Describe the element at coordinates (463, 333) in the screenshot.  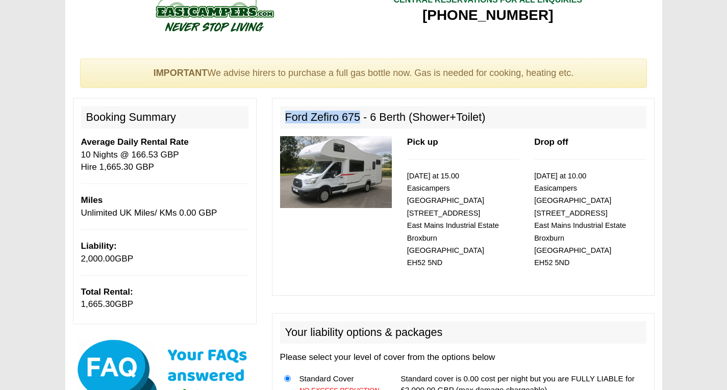
I see `h2: Your liability options & packages` at that location.